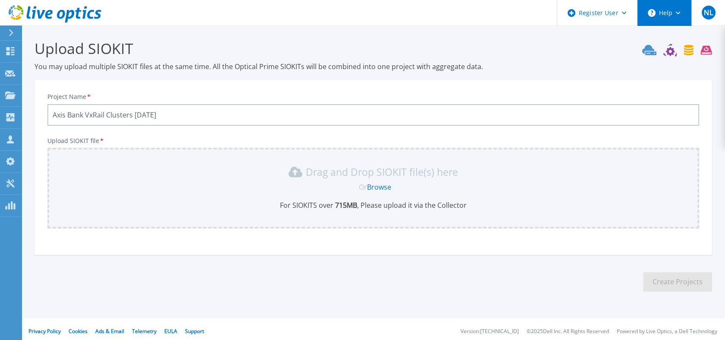 The height and width of the screenshot is (340, 725). I want to click on p: Drag and Drop SIOKIT file(s) here, so click(382, 172).